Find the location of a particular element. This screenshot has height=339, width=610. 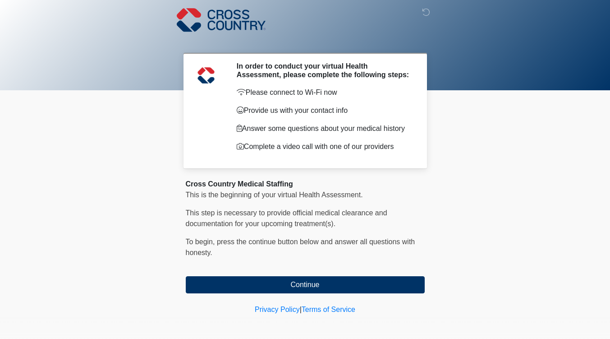

a: Terms of Service is located at coordinates (328, 309).